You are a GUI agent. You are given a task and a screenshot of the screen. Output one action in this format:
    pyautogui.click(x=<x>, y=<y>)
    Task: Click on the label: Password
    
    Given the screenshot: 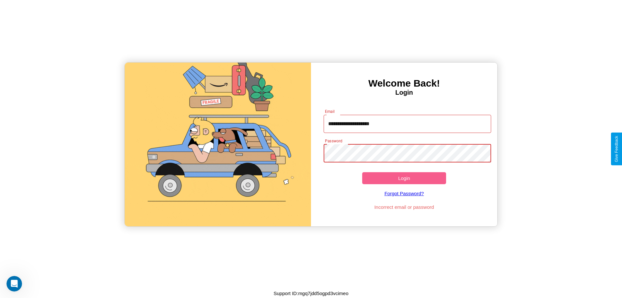 What is the action you would take?
    pyautogui.click(x=334, y=141)
    